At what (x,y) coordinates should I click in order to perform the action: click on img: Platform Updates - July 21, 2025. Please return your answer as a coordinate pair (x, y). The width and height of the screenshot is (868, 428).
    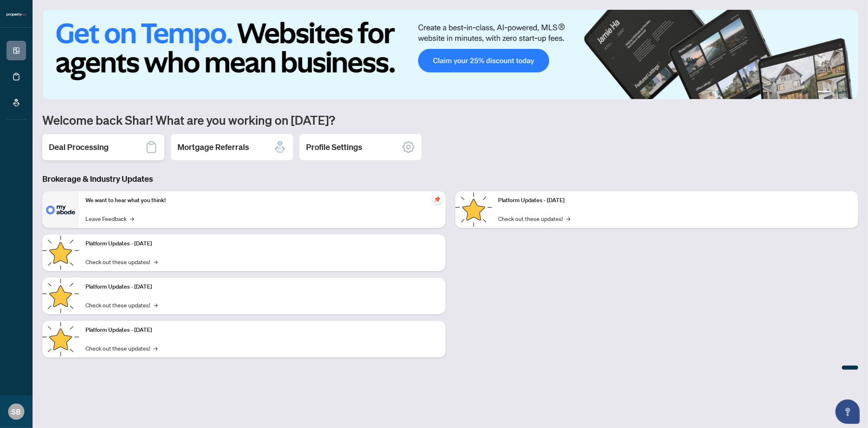
    Looking at the image, I should click on (61, 296).